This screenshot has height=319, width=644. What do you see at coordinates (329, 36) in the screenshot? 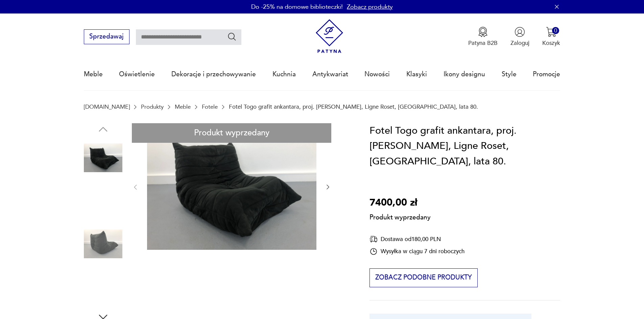
I see `img: Patyna - sklep z meblami i dekoracjami vintage` at bounding box center [329, 36].